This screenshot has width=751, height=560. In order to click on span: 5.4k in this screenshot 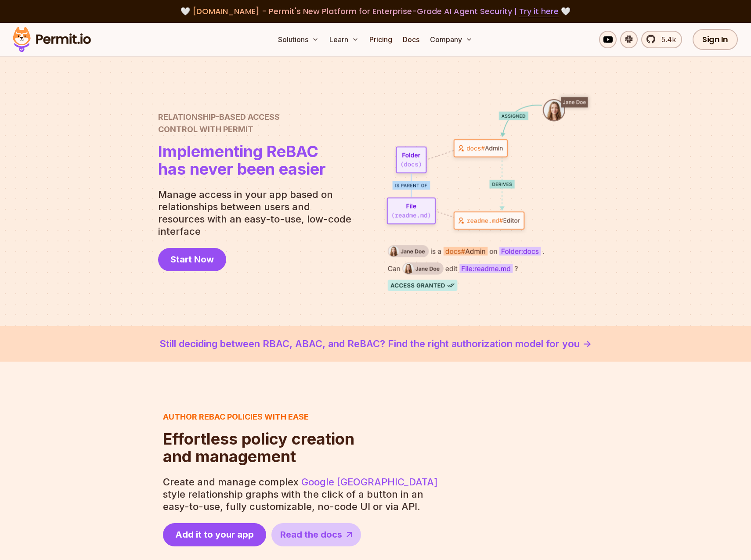, I will do `click(666, 39)`.